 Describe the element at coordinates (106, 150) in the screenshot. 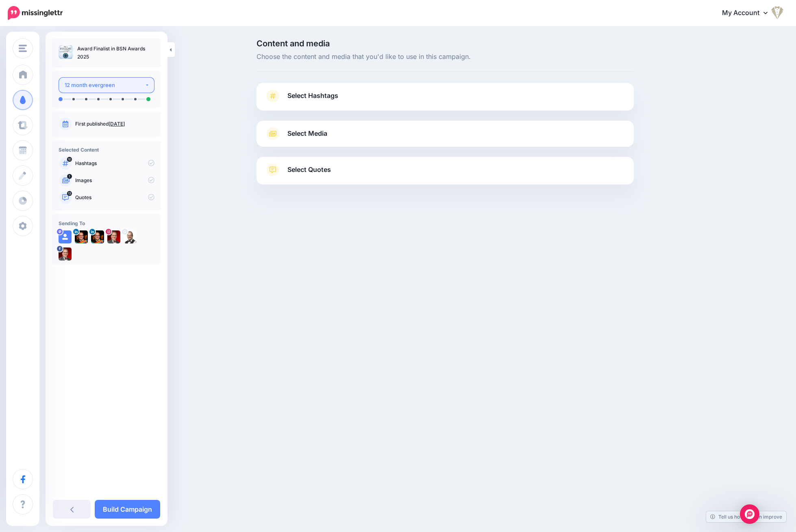

I see `h4: Selected Content` at that location.